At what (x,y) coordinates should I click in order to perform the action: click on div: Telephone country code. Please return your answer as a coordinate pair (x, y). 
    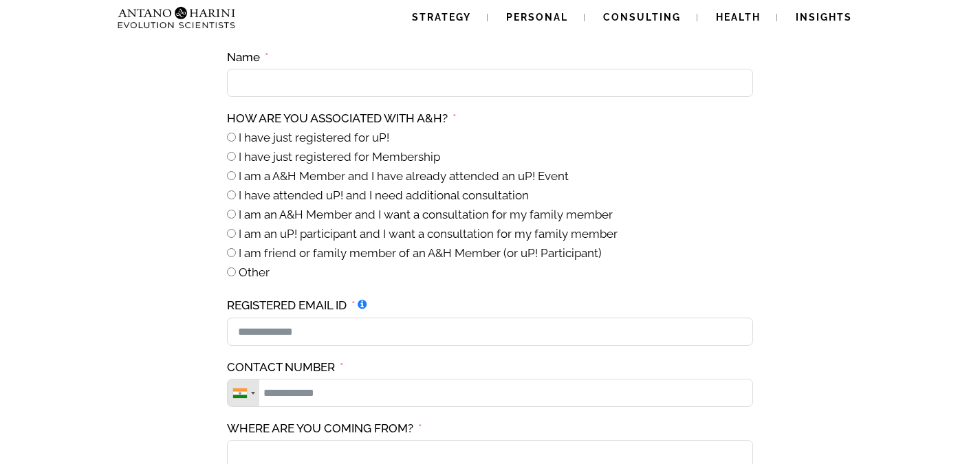
    Looking at the image, I should click on (243, 392).